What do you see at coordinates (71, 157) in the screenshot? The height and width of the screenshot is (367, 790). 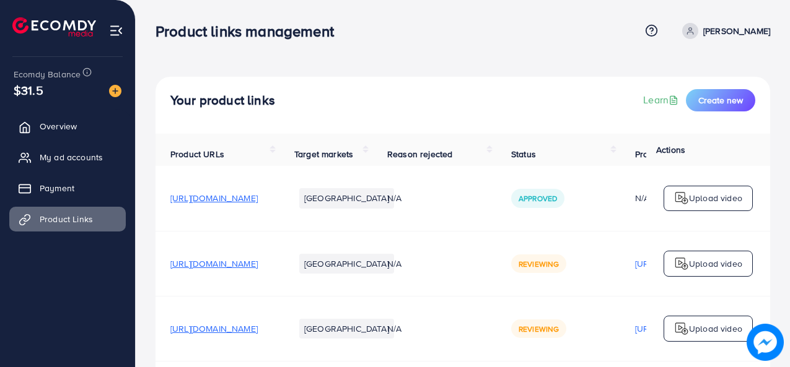 I see `span: My ad accounts` at bounding box center [71, 157].